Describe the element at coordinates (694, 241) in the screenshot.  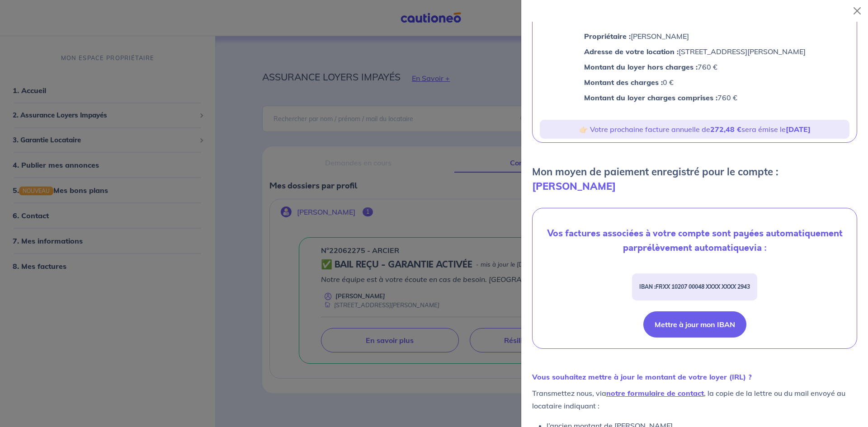
I see `p: Vos factures associées à votre compte sont payées automatiquement par via :` at that location.